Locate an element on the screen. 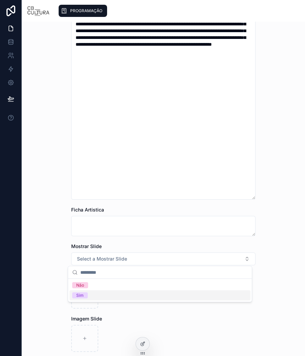 The image size is (305, 356). span: Ficha Artistica is located at coordinates (87, 210).